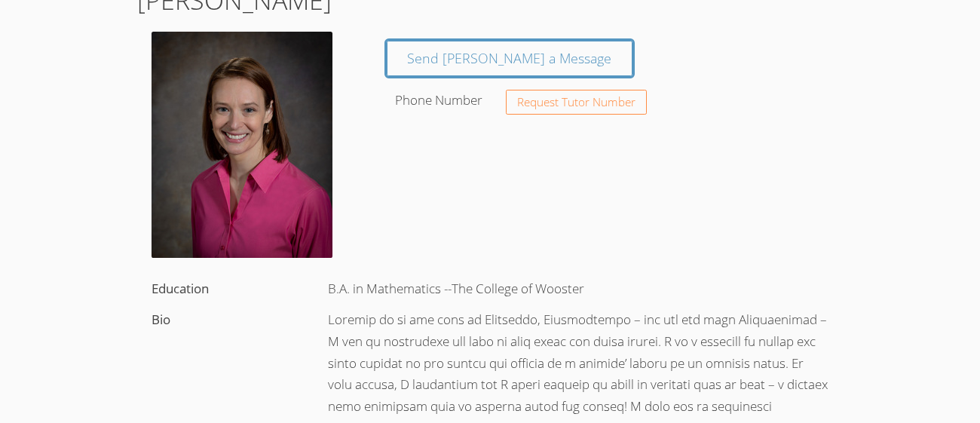 The image size is (980, 423). I want to click on button: Request Tutor Number, so click(575, 102).